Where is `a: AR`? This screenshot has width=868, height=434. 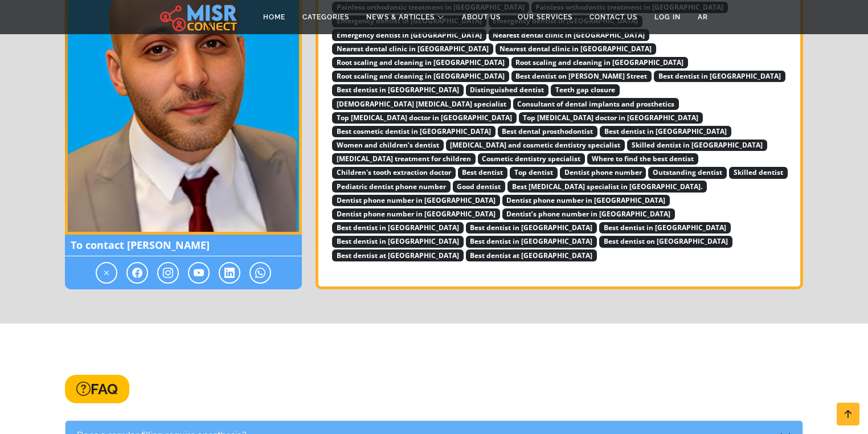
a: AR is located at coordinates (703, 17).